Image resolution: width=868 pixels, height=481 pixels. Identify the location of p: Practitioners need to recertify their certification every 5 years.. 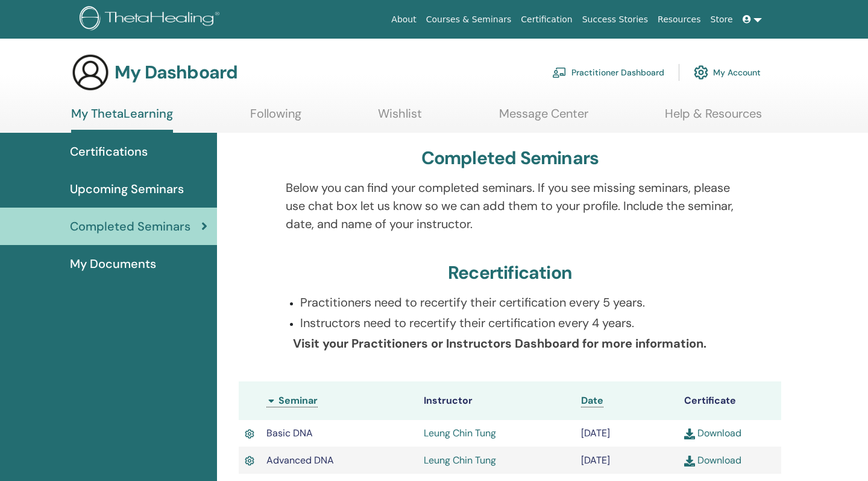
(517, 302).